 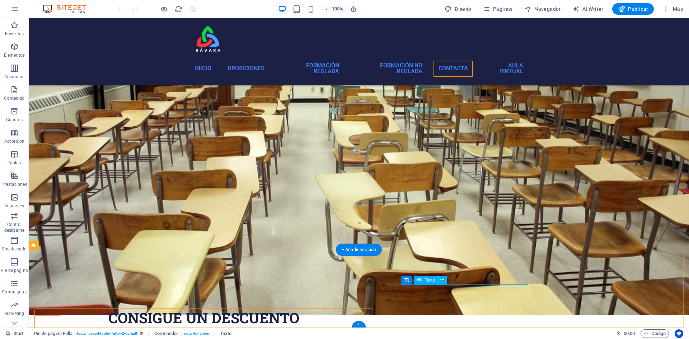 What do you see at coordinates (14, 98) in the screenshot?
I see `p: Contenido` at bounding box center [14, 98].